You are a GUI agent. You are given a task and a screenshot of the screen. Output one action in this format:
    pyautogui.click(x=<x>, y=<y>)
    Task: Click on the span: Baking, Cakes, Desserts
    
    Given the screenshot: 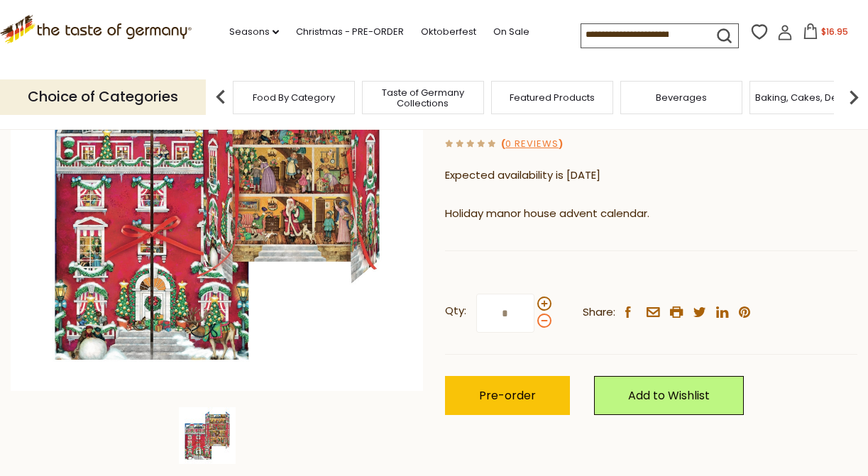 What is the action you would take?
    pyautogui.click(x=810, y=97)
    